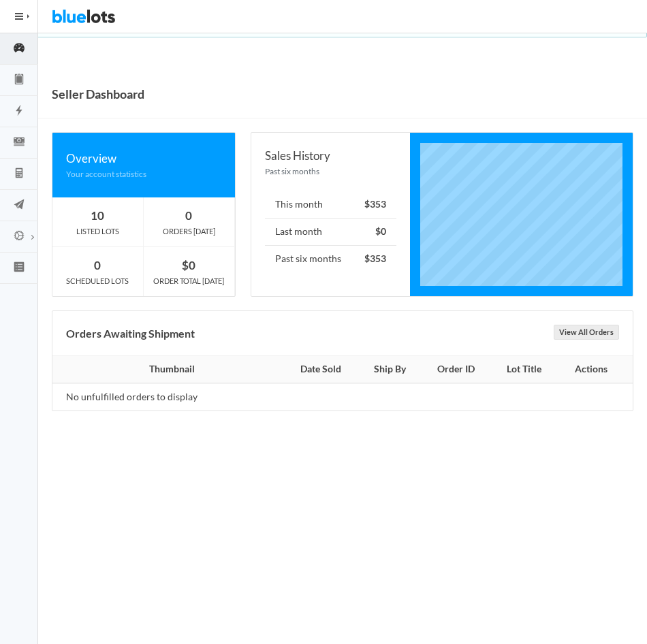 Image resolution: width=647 pixels, height=644 pixels. I want to click on th: Actions, so click(595, 370).